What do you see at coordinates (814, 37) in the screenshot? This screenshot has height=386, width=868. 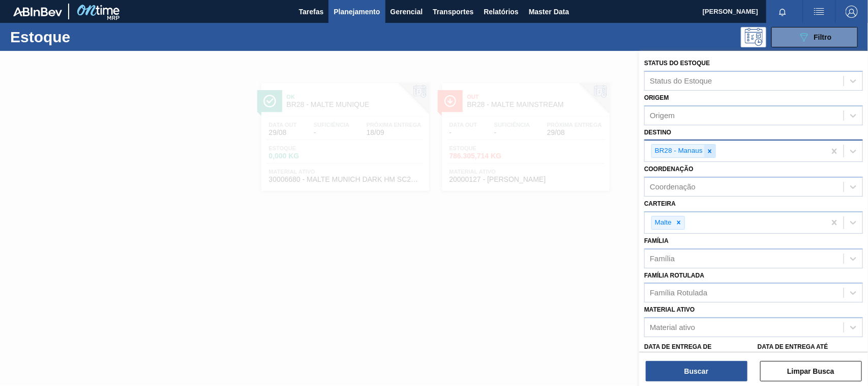 I see `button: Filtro` at bounding box center [814, 37].